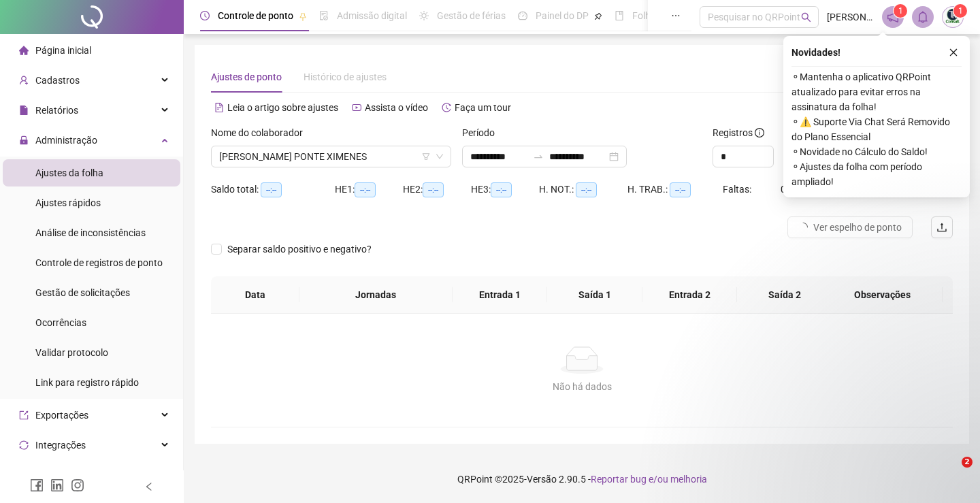 The image size is (980, 503). Describe the element at coordinates (87, 382) in the screenshot. I see `span: Link para registro rápido` at that location.